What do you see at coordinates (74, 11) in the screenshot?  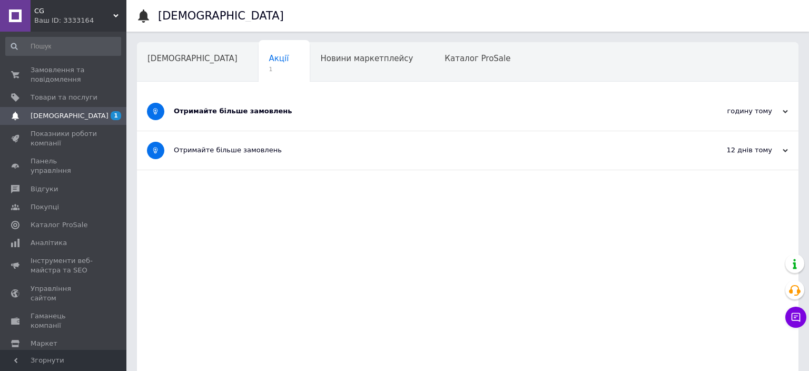 I see `span: CG` at bounding box center [74, 11].